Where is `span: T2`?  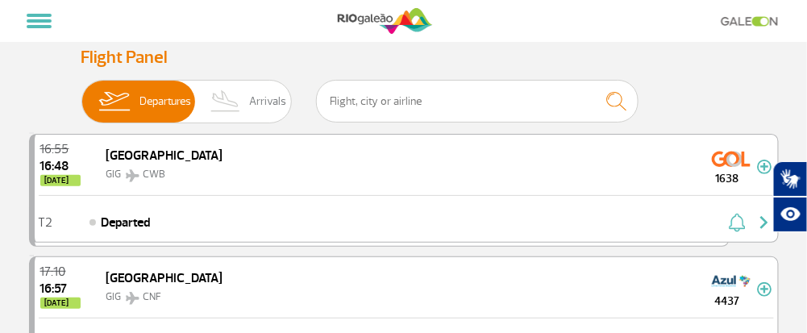
span: T2 is located at coordinates (46, 222).